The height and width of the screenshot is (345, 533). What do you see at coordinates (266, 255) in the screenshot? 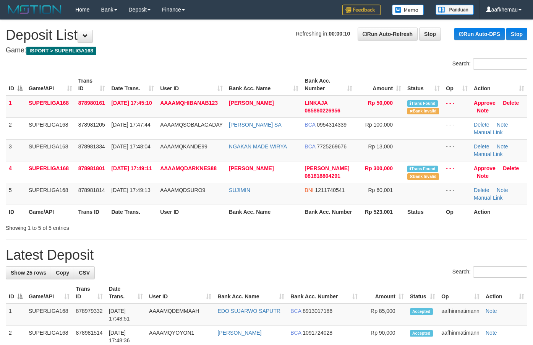
I see `h1: Latest Deposit` at bounding box center [266, 255].